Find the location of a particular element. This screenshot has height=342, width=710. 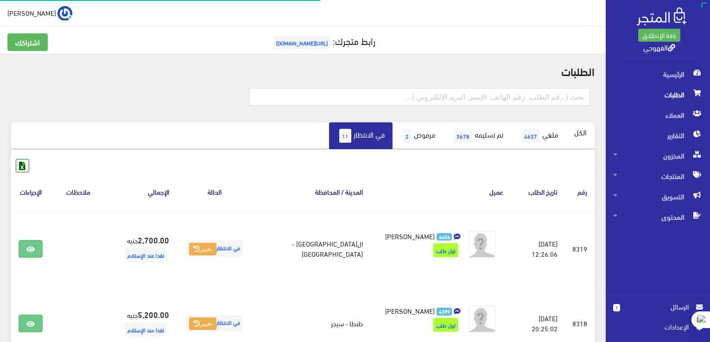

span: الطلبات is located at coordinates (657, 95).